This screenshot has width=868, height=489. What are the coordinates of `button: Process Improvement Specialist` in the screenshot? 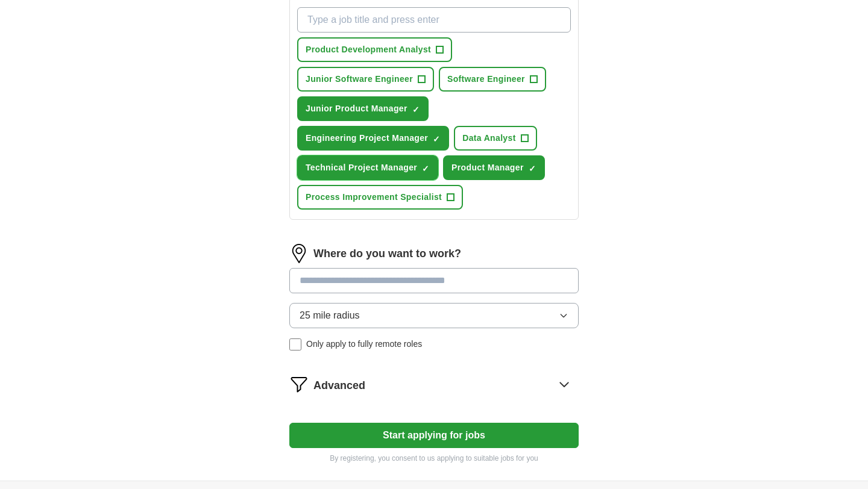 It's located at (380, 197).